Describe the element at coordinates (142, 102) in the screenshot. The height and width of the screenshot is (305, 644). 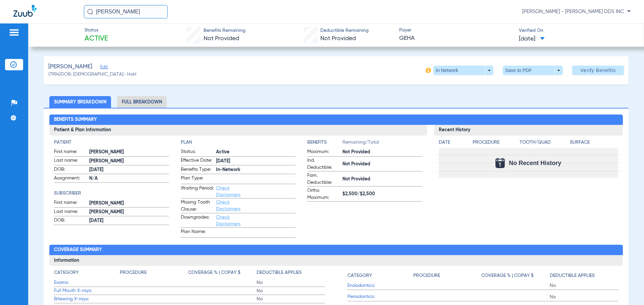
I see `li: Full Breakdown` at that location.